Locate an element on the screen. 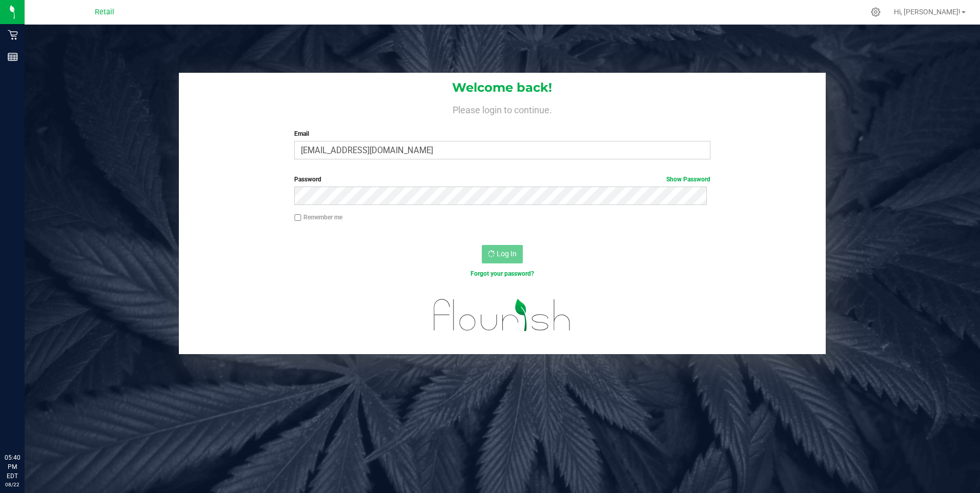  img: flourish_logo.svg is located at coordinates (502, 315).